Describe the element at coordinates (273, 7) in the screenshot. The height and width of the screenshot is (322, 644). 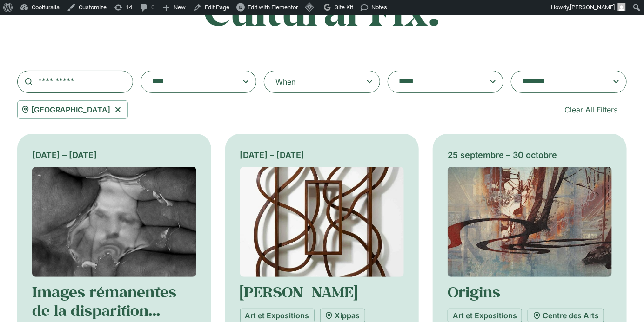
I see `span: Edit with Elementor` at that location.